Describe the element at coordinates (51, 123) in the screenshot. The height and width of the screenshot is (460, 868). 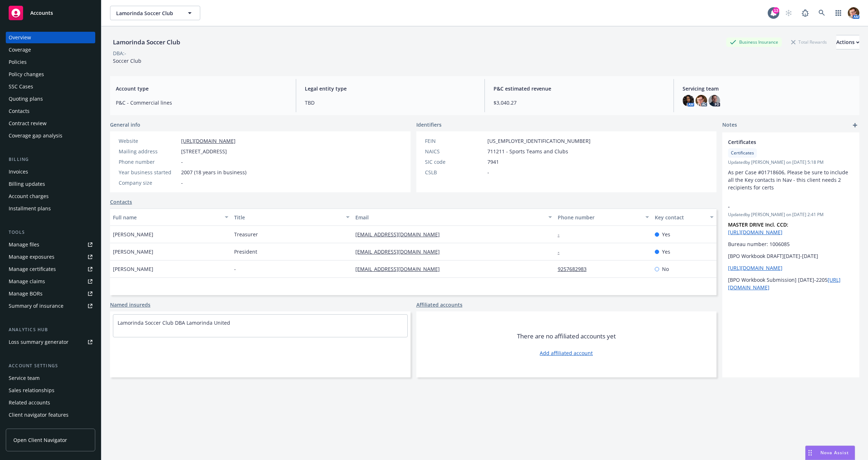
I see `a: Contract review` at that location.